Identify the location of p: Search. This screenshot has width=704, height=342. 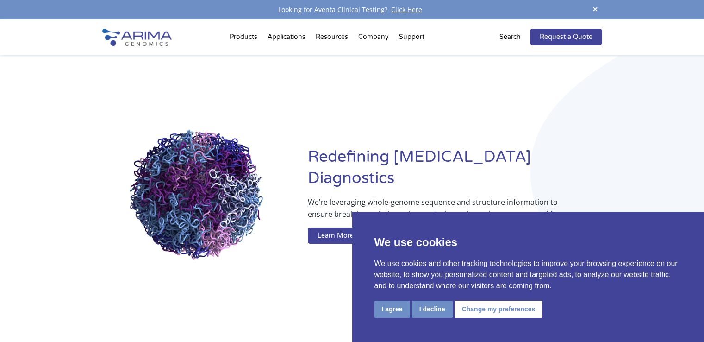
(510, 37).